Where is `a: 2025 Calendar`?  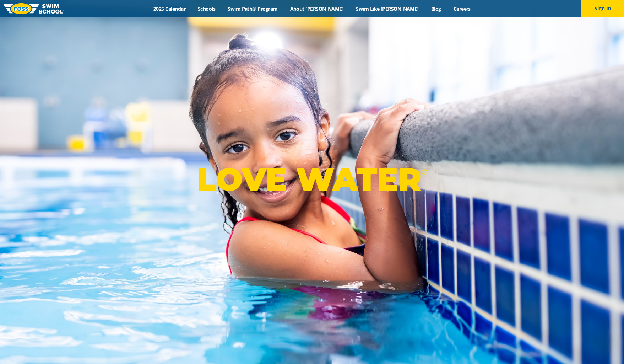
a: 2025 Calendar is located at coordinates (170, 9).